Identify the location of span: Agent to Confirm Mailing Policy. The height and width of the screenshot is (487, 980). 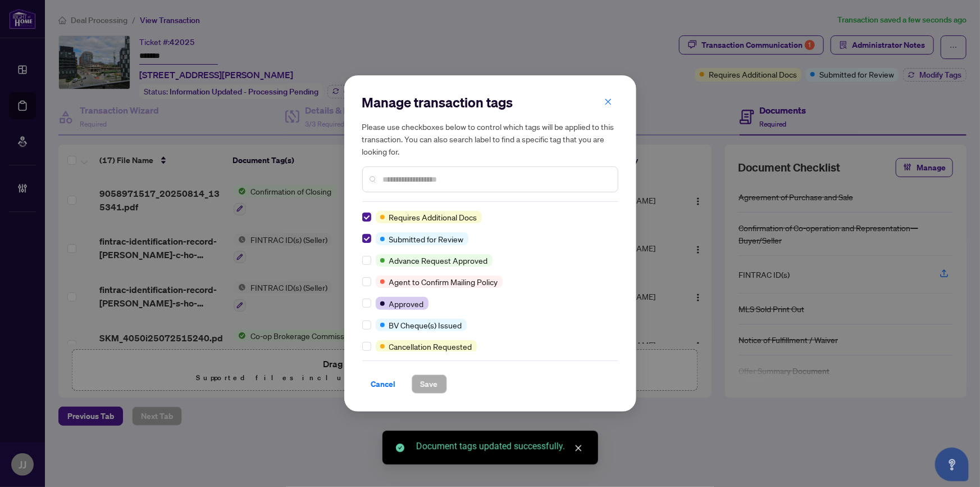
(444, 282).